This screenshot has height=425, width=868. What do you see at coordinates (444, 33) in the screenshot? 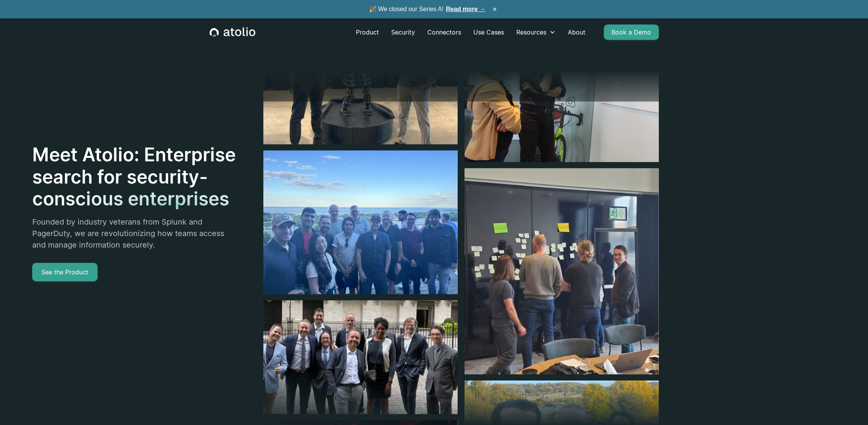
I see `a: Connectors` at bounding box center [444, 33].